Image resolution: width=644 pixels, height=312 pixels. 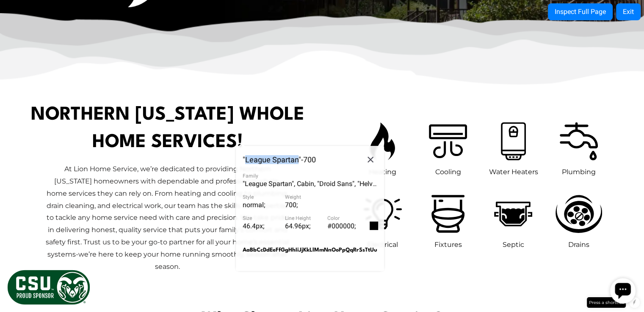 What do you see at coordinates (16, 16) in the screenshot?
I see `div: Open chat widget` at bounding box center [16, 16].